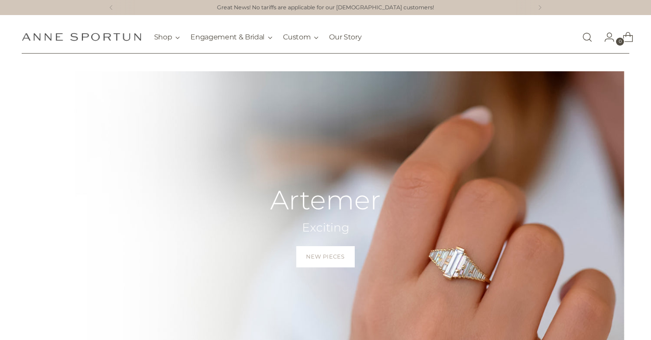 The height and width of the screenshot is (340, 651). What do you see at coordinates (231, 37) in the screenshot?
I see `button: Engagement & Bridal` at bounding box center [231, 37].